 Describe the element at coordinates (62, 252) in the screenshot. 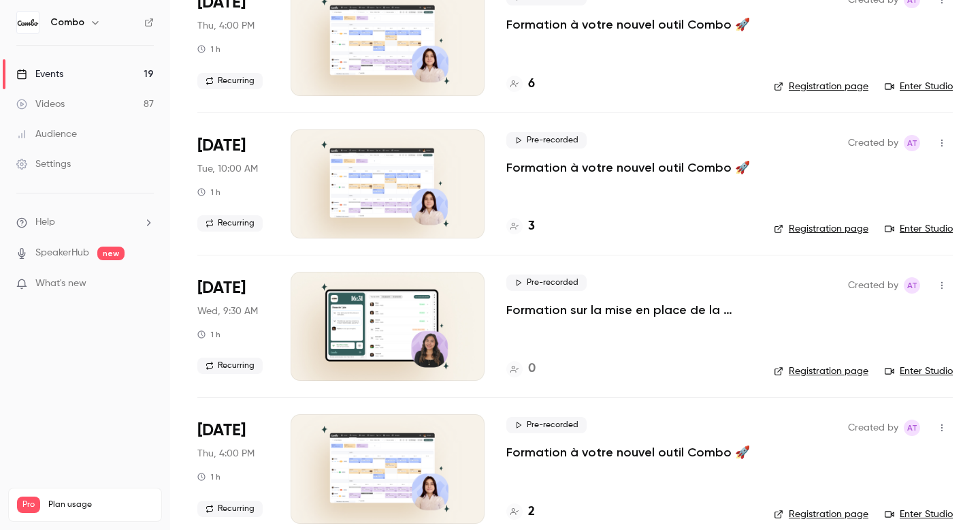

I see `a: SpeakerHub` at that location.